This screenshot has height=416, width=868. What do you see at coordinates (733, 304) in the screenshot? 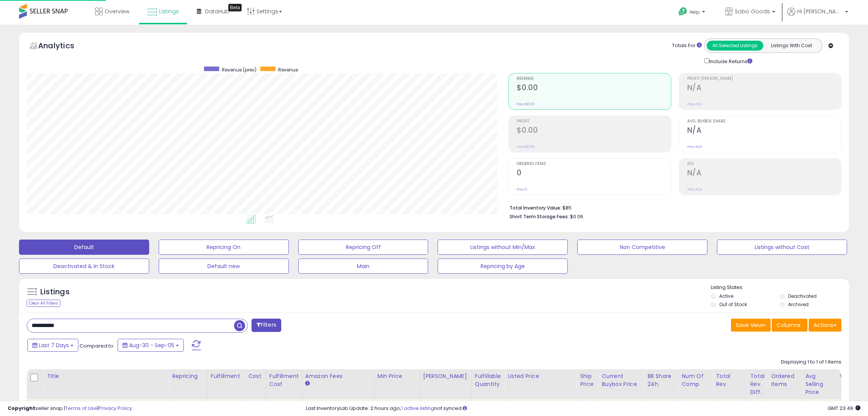
I see `label: Out of Stock` at bounding box center [733, 304].